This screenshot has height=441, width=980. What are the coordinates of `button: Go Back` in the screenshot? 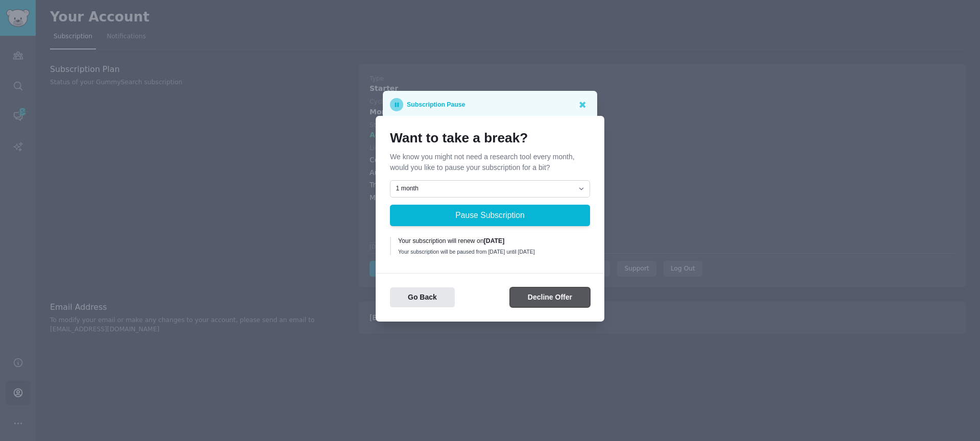 It's located at (422, 297).